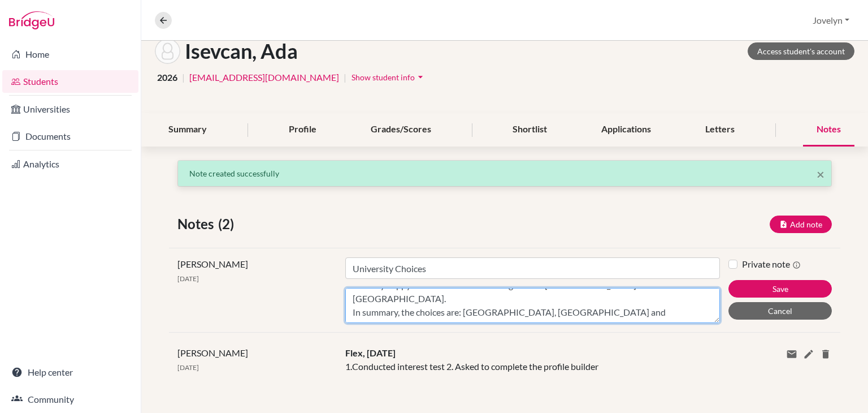  I want to click on a: Home, so click(70, 55).